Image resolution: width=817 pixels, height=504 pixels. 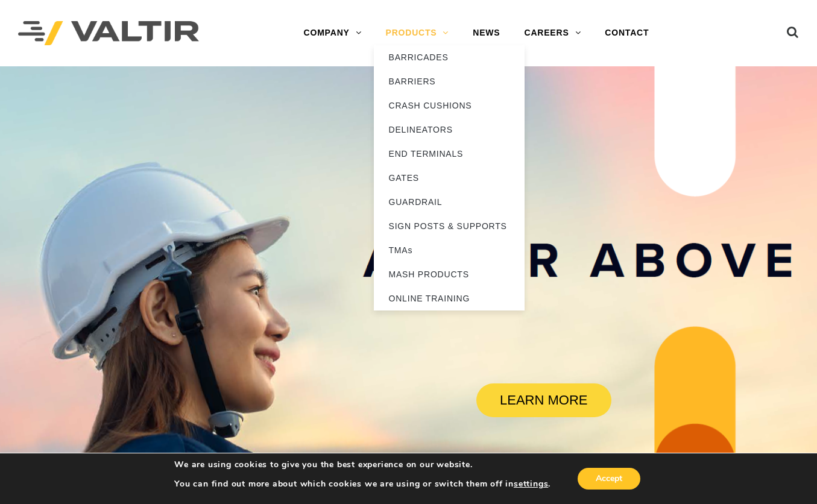 I want to click on a: NEWS, so click(x=486, y=33).